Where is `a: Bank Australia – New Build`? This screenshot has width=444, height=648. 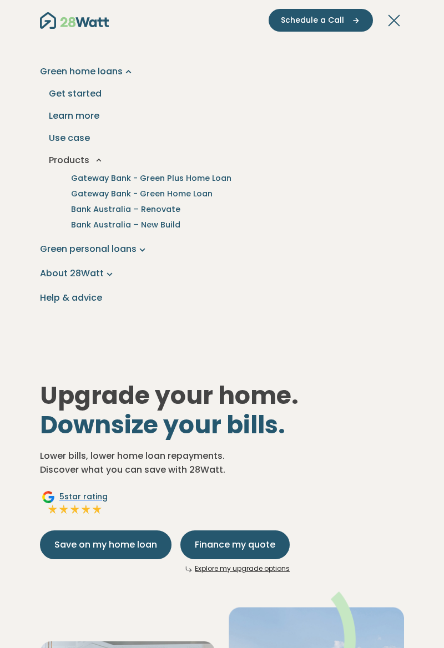
a: Bank Australia – New Build is located at coordinates (125, 225).